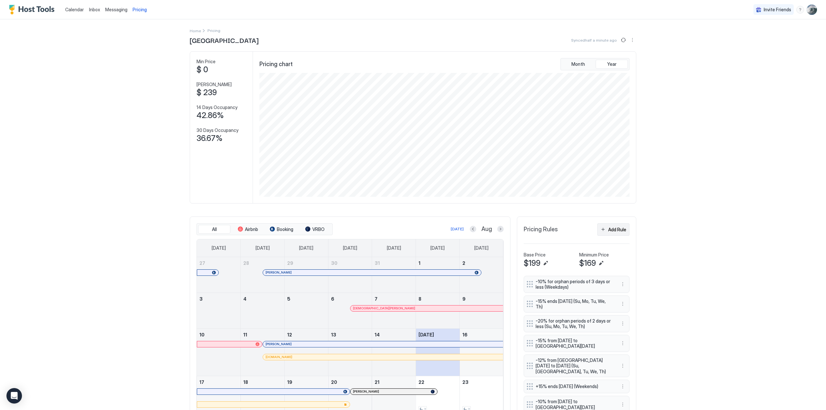 The width and height of the screenshot is (826, 410). I want to click on span: Base Price, so click(535, 255).